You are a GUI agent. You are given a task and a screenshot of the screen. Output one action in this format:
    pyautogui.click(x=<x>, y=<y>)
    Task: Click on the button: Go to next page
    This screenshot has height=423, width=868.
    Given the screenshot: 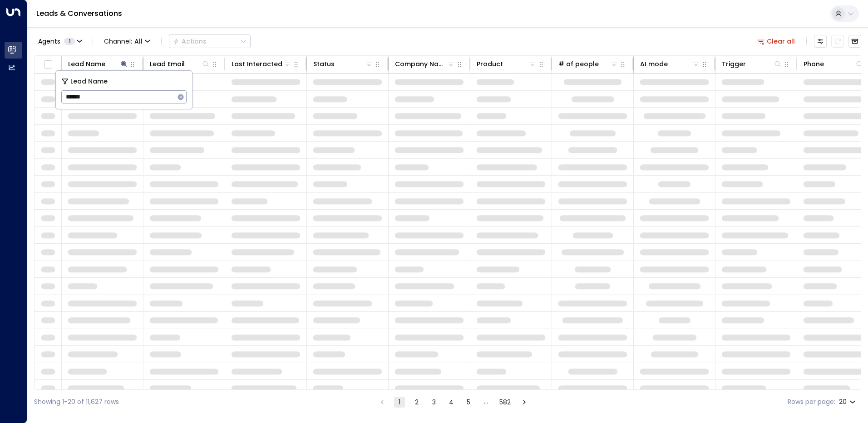 What is the action you would take?
    pyautogui.click(x=525, y=402)
    